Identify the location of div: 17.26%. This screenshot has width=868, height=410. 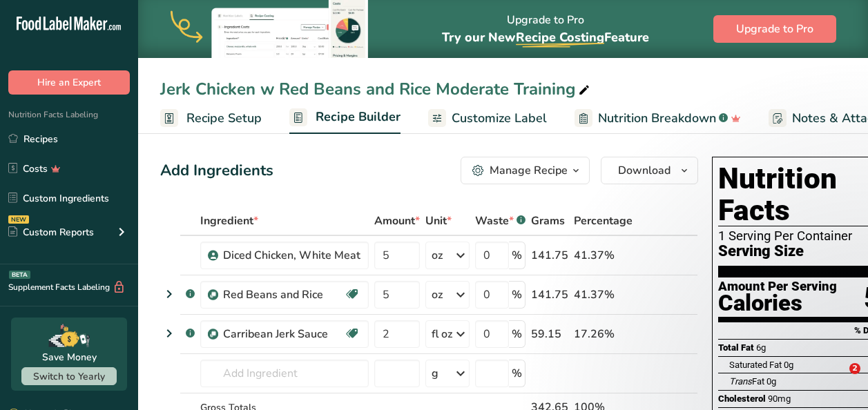
(603, 334).